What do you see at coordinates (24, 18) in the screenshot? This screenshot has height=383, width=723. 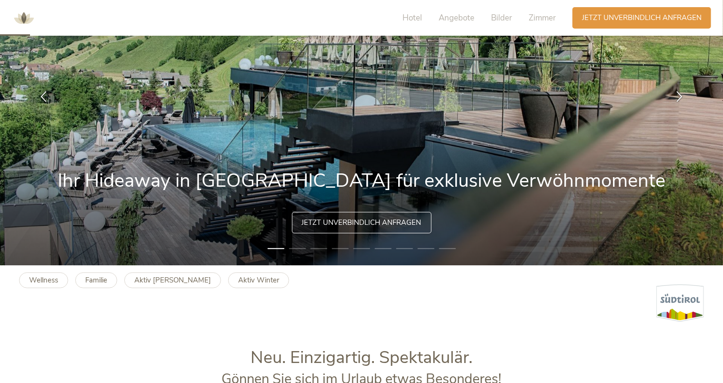 I see `a: AMONTI & LUNARIS Wellnessresort` at bounding box center [24, 18].